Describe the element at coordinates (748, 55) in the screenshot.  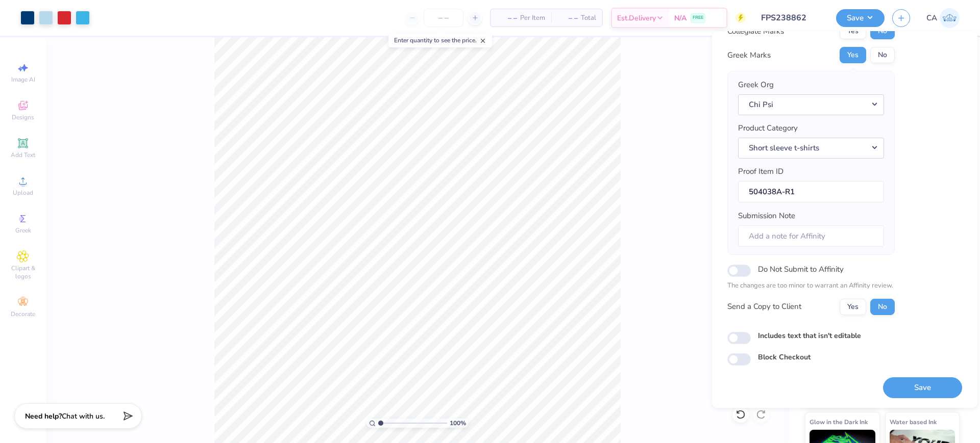
I see `div: Greek Marks` at that location.